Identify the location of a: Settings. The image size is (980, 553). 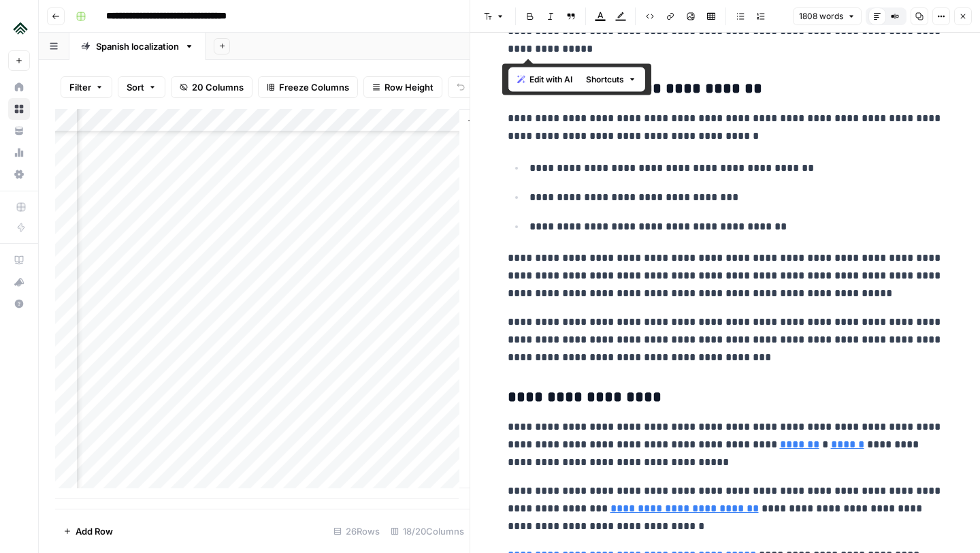
(19, 174).